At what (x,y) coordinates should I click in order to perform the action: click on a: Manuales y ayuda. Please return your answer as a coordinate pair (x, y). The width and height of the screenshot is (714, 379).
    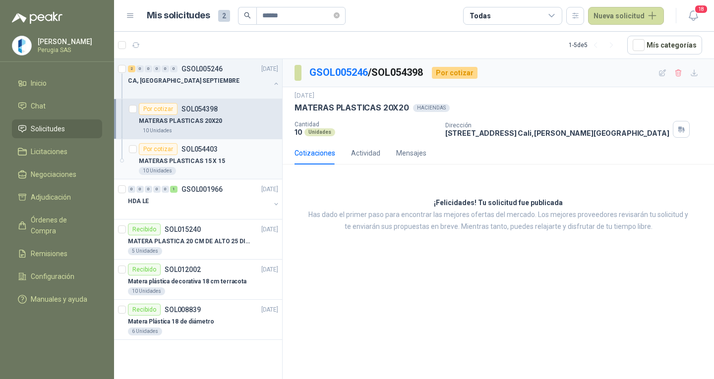
    Looking at the image, I should click on (57, 299).